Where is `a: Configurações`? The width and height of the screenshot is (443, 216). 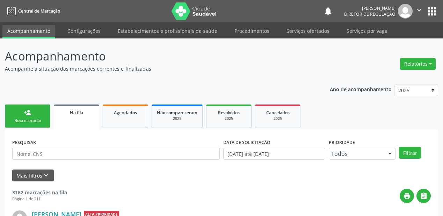 a: Configurações is located at coordinates (84, 31).